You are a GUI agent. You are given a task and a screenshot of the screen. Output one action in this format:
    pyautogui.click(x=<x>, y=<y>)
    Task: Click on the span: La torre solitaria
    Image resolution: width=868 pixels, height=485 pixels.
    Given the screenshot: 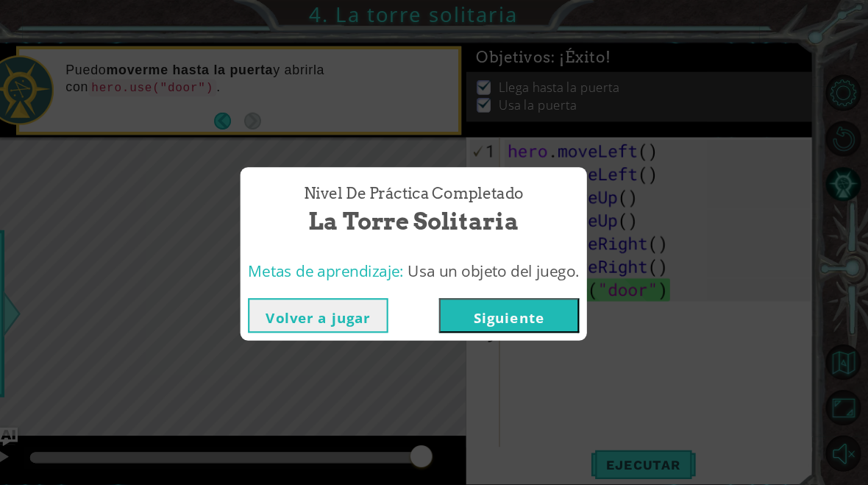 What is the action you would take?
    pyautogui.click(x=434, y=212)
    